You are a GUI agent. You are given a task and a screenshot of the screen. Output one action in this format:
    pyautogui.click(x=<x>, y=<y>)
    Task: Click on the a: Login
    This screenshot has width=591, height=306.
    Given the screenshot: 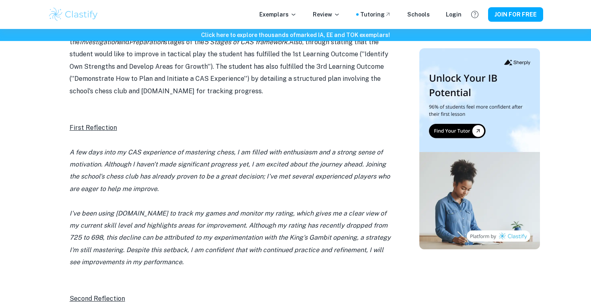 What is the action you would take?
    pyautogui.click(x=454, y=14)
    